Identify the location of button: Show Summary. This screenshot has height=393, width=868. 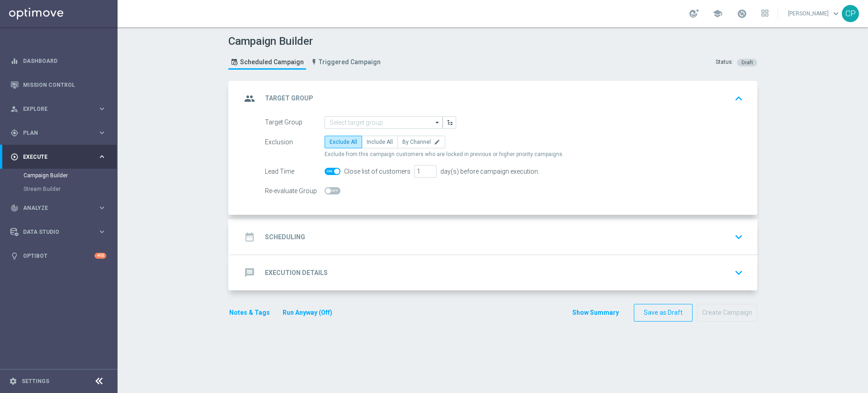
(595, 312).